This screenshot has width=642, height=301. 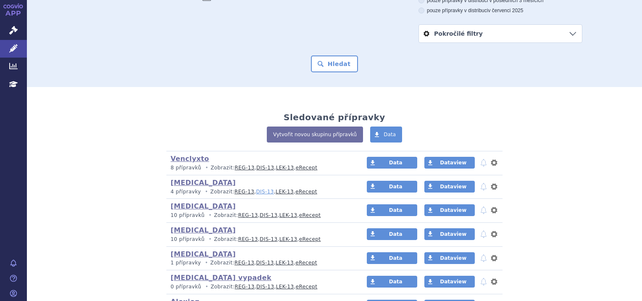 I want to click on a: Venclyxto, so click(x=190, y=158).